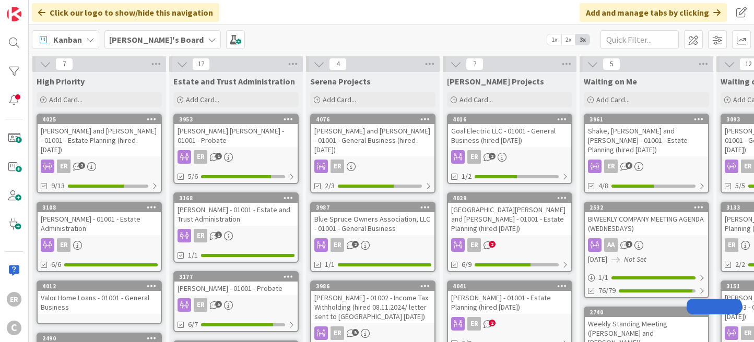 The height and width of the screenshot is (342, 754). Describe the element at coordinates (603, 278) in the screenshot. I see `span: 1 / 1` at that location.